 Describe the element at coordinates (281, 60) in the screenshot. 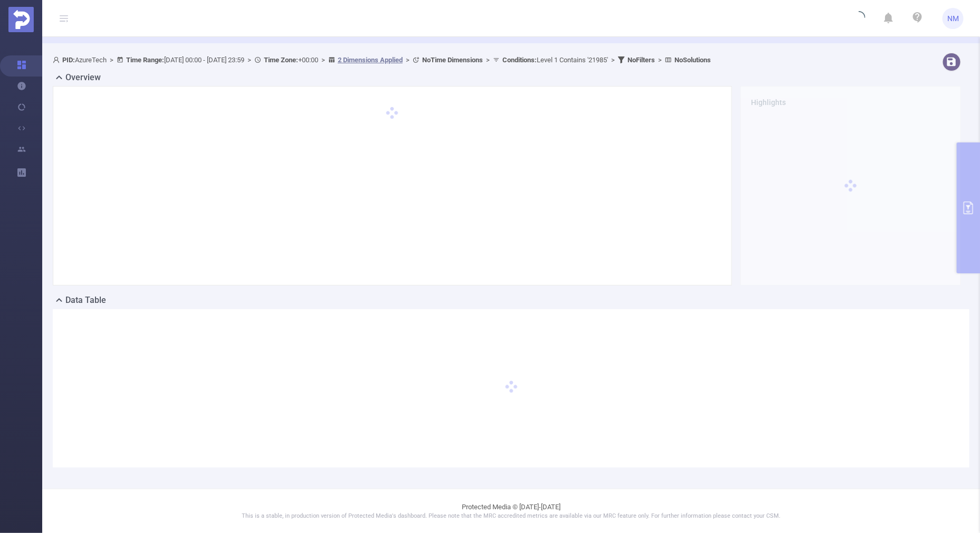

I see `b: Time Zone:` at that location.